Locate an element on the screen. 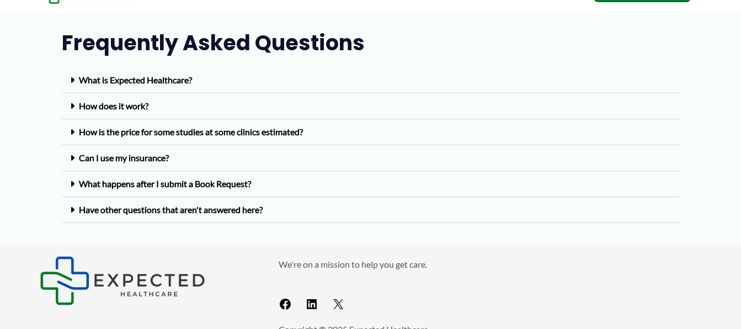 The width and height of the screenshot is (741, 329). div: What happens after I submit a Book Request? is located at coordinates (371, 184).